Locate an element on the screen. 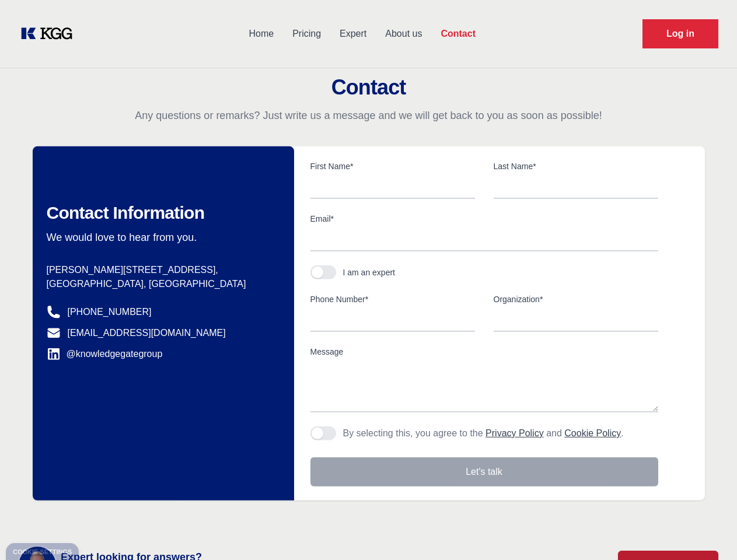 This screenshot has height=560, width=737. a: Pricing is located at coordinates (307, 34).